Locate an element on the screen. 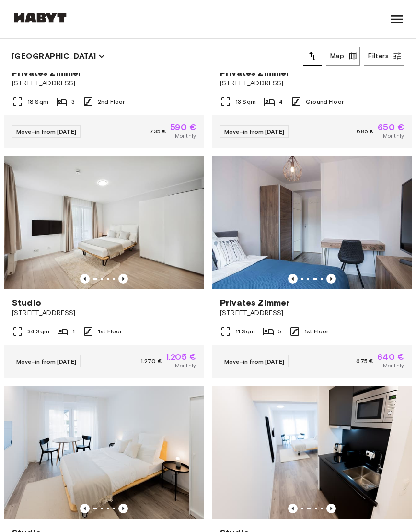  span: 675 € is located at coordinates (365, 361).